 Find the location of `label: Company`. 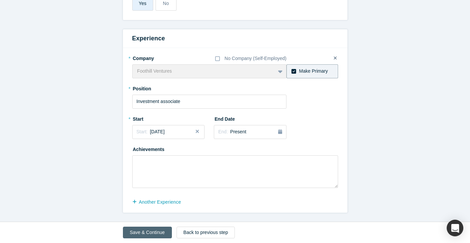

label: Company is located at coordinates (151, 57).